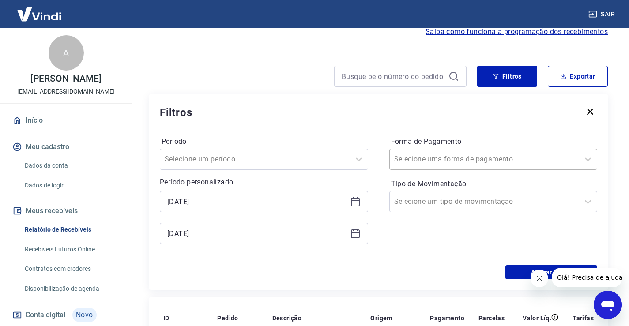 The height and width of the screenshot is (326, 629). What do you see at coordinates (71, 229) in the screenshot?
I see `a: Relatório de Recebíveis` at bounding box center [71, 229].